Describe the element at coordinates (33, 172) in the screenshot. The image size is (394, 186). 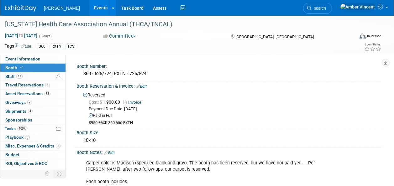
I see `a: Attachments12` at that location.